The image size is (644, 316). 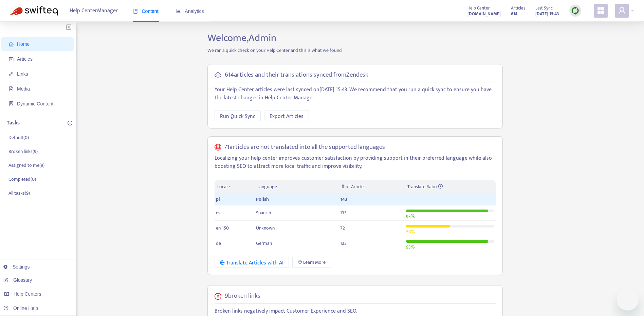 I want to click on span: pl, so click(x=218, y=199).